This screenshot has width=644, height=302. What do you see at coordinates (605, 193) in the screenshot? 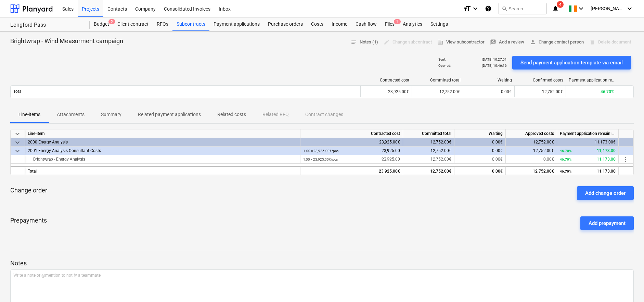
I see `button: Add change order` at bounding box center [605, 193].